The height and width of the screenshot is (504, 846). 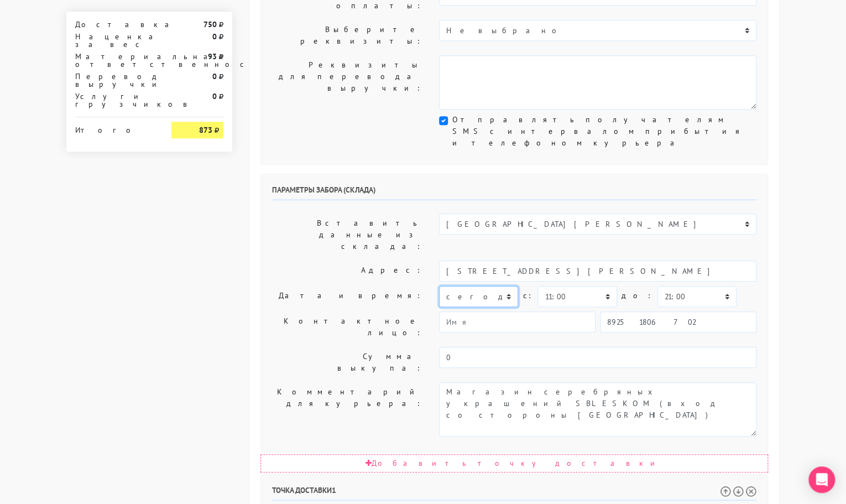 What do you see at coordinates (334, 490) in the screenshot?
I see `span: 1` at bounding box center [334, 490].